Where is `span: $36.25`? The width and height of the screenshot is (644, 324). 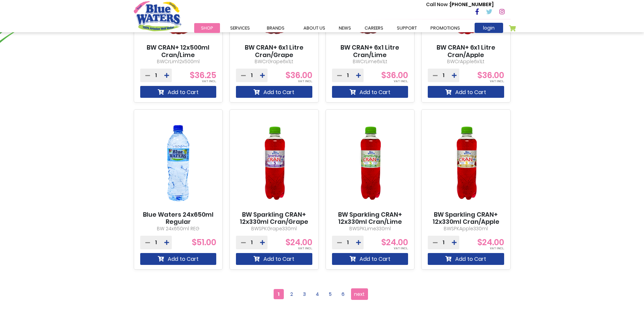
span: $36.25 is located at coordinates (203, 75).